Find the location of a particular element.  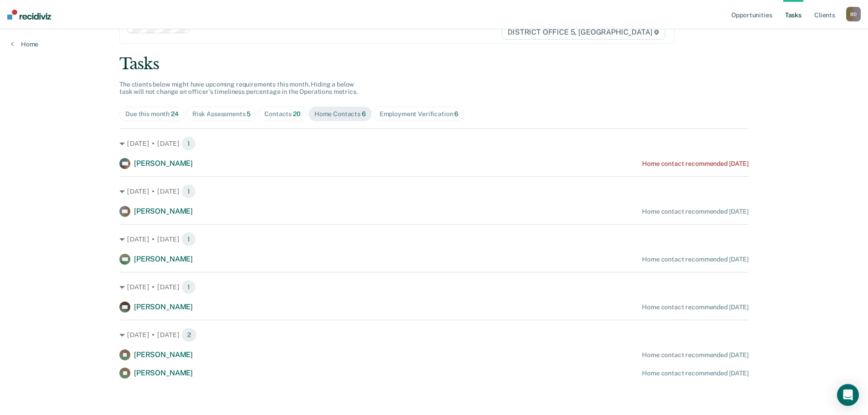

span: 24 is located at coordinates (174, 114).